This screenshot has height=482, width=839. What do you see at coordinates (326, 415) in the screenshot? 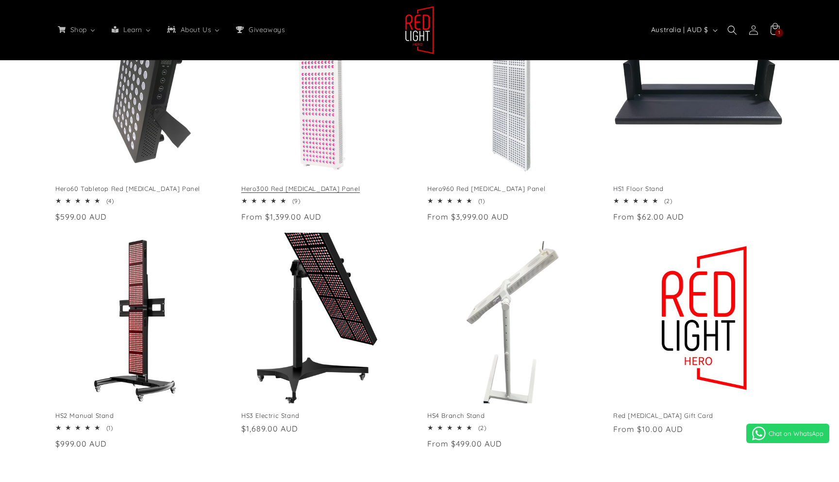
I see `a: HS3 Electric Stand` at bounding box center [326, 415].